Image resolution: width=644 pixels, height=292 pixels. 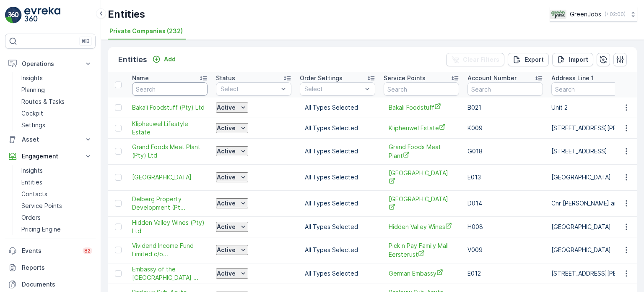 I want to click on p: Pricing Engine, so click(x=41, y=229).